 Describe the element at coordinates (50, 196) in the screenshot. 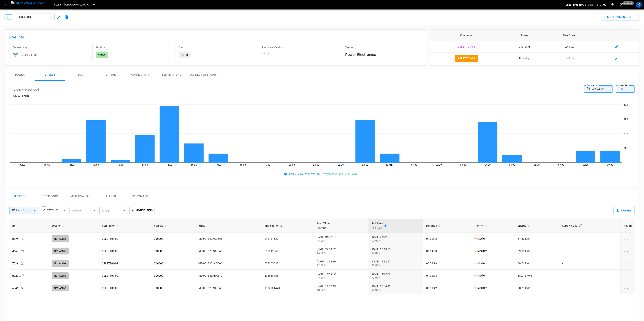

I see `button: Ocpp logs` at that location.